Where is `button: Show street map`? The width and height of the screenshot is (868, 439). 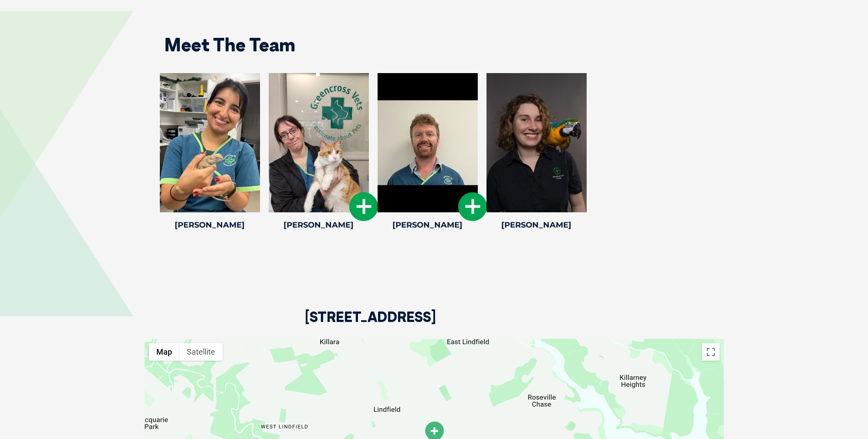 button: Show street map is located at coordinates (164, 352).